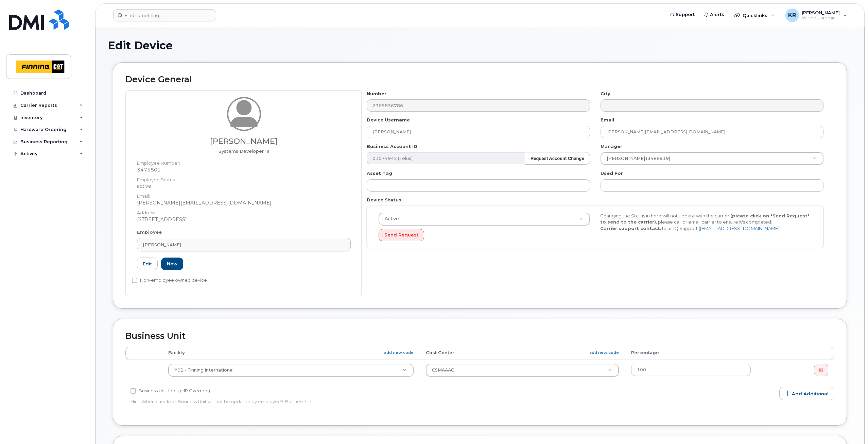 The width and height of the screenshot is (868, 444). What do you see at coordinates (244, 161) in the screenshot?
I see `dt: Employee Number:` at bounding box center [244, 161].